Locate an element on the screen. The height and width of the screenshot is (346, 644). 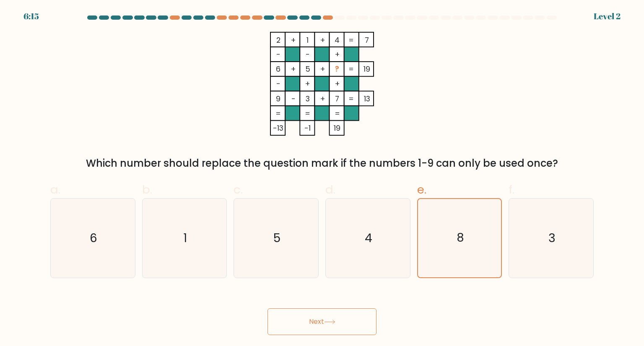
span: c. is located at coordinates (238, 190).